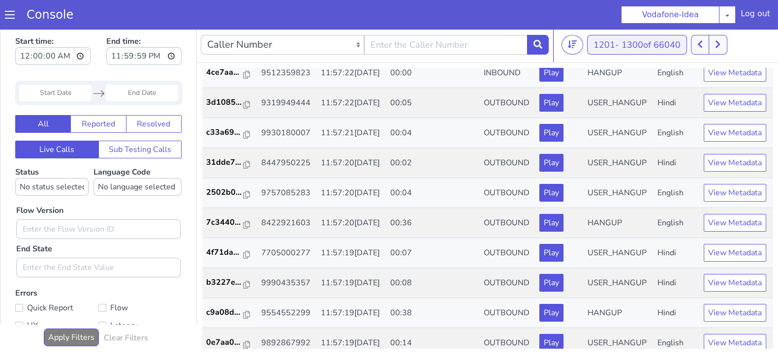 The width and height of the screenshot is (778, 360). What do you see at coordinates (433, 226) in the screenshot?
I see `td: 00:07` at bounding box center [433, 226].